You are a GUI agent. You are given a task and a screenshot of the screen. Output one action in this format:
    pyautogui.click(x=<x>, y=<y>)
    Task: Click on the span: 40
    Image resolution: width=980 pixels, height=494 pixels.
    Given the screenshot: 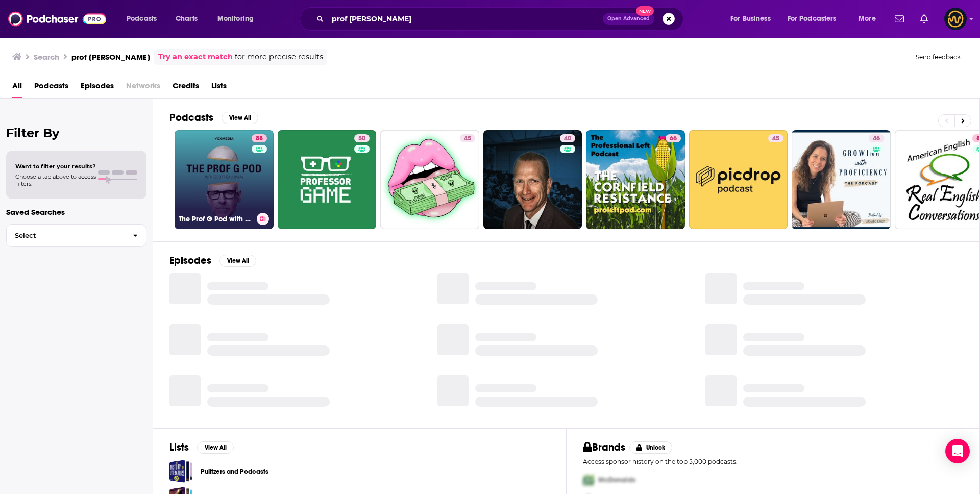 What is the action you would take?
    pyautogui.click(x=567, y=139)
    